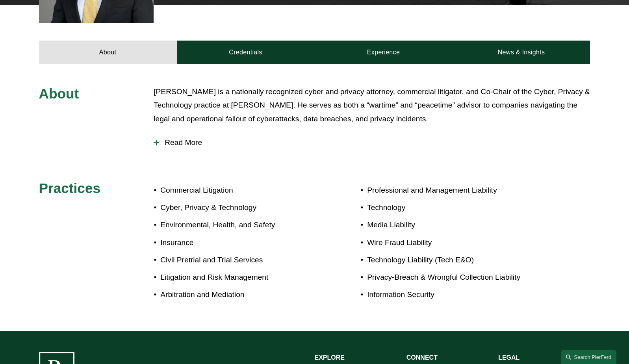 This screenshot has width=629, height=364. Describe the element at coordinates (237, 277) in the screenshot. I see `p: Litigation and Risk Management` at that location.